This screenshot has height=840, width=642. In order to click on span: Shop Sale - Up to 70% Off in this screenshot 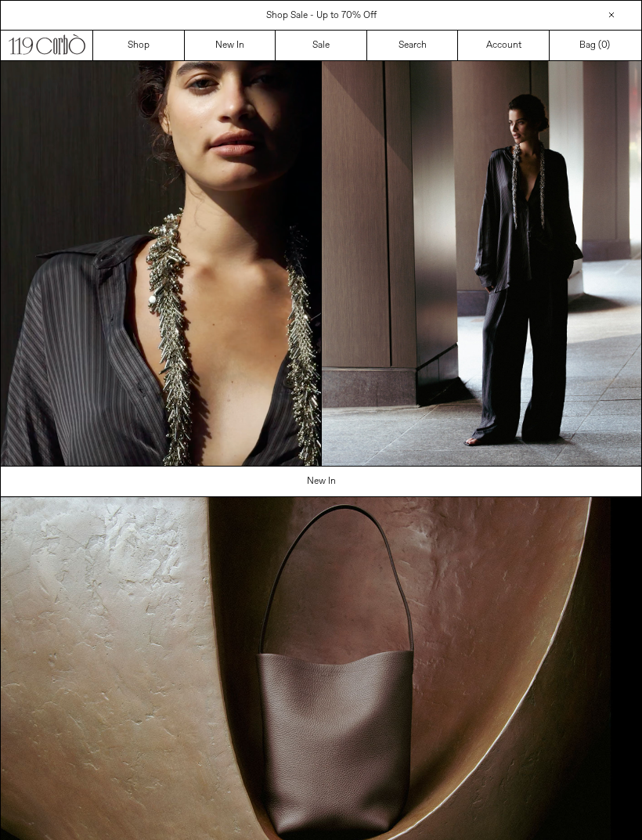, I will do `click(321, 16)`.